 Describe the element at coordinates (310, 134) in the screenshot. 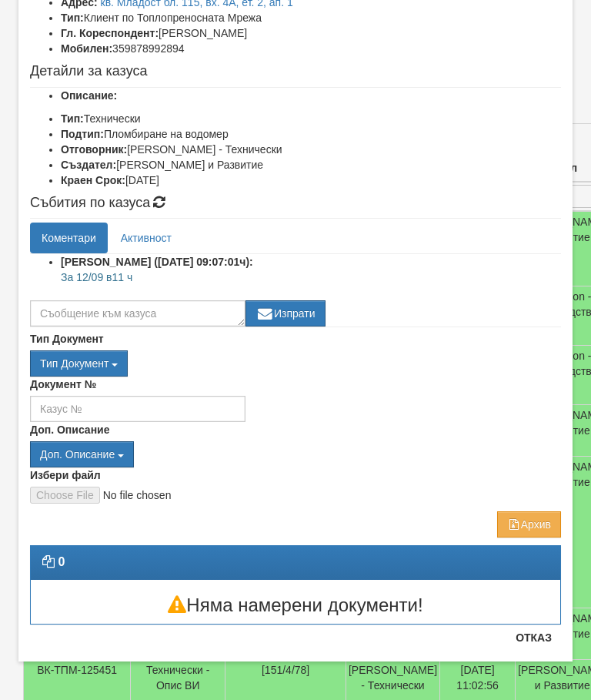

I see `li: Пломбиране на водомер` at that location.